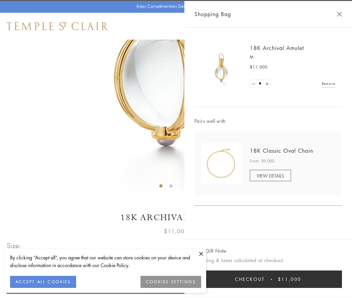 The height and width of the screenshot is (298, 352). I want to click on img: N88865-OV18, so click(221, 163).